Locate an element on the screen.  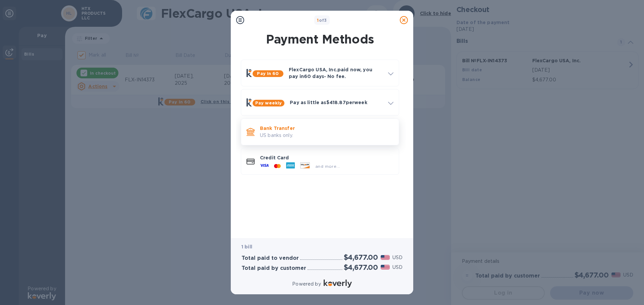
h1: Payment Methods is located at coordinates (320, 39).